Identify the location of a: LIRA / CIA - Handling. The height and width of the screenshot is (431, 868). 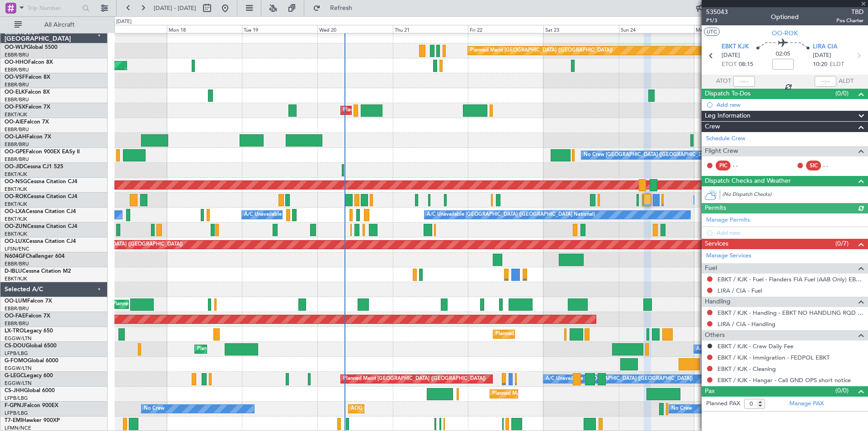
(746, 324).